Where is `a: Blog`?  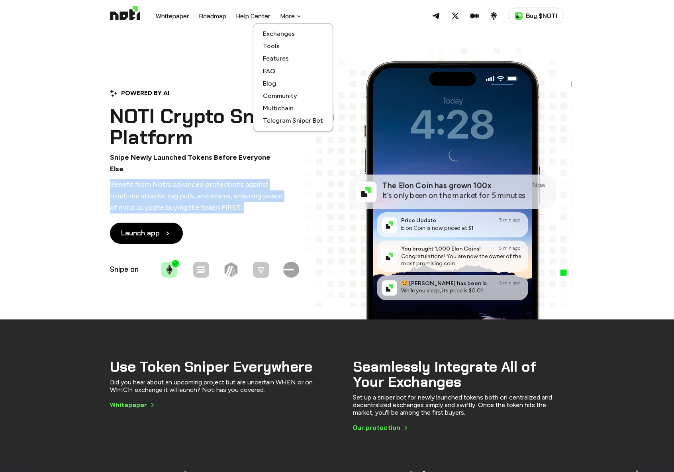
a: Blog is located at coordinates (293, 83).